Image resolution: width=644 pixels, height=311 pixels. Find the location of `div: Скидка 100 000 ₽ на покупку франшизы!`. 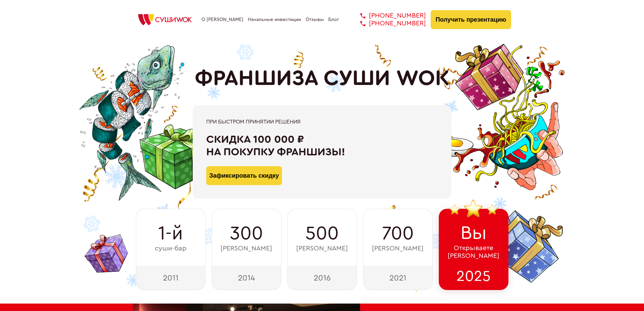

div: Скидка 100 000 ₽ на покупку франшизы! is located at coordinates (322, 146).